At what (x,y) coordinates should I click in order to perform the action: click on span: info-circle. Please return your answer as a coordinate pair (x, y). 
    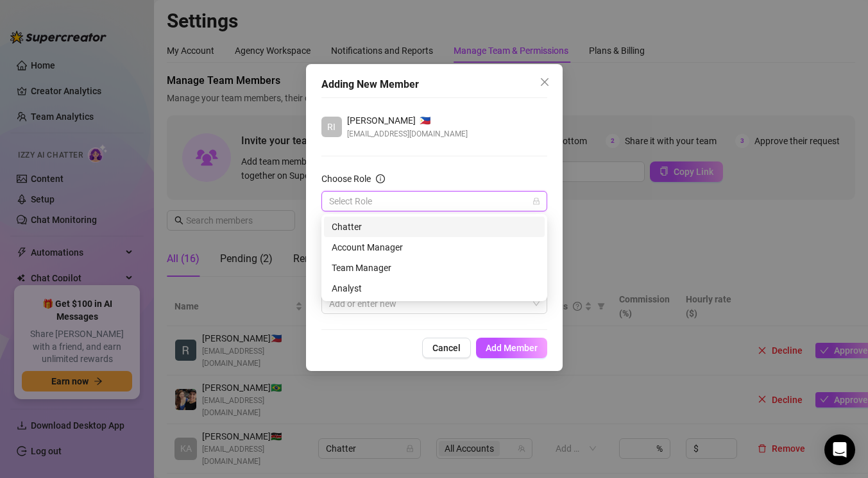
    Looking at the image, I should click on (381, 179).